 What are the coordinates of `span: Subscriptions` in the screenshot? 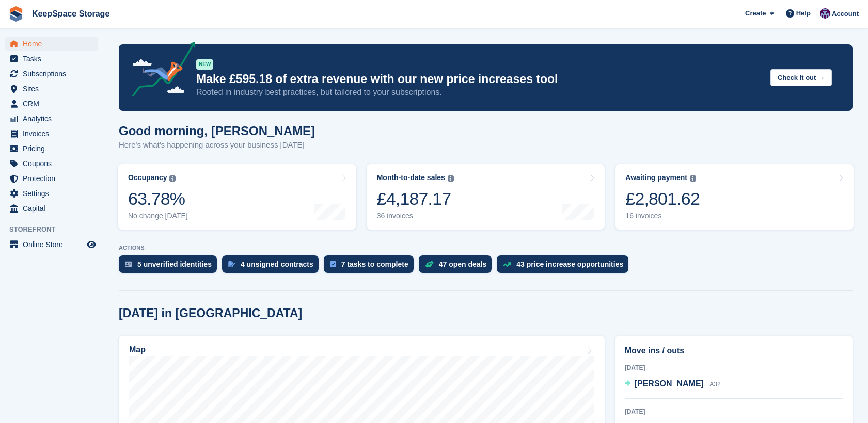 It's located at (54, 74).